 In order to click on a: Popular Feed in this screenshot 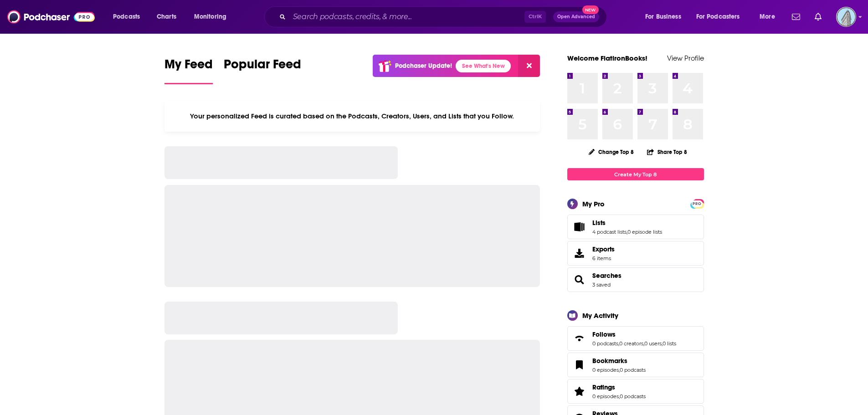, I will do `click(263, 70)`.